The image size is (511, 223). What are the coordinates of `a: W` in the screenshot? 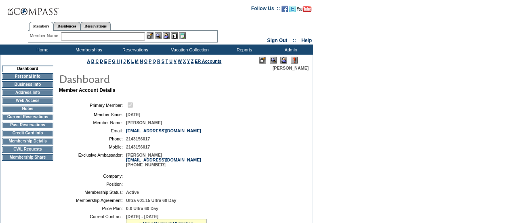 It's located at (180, 61).